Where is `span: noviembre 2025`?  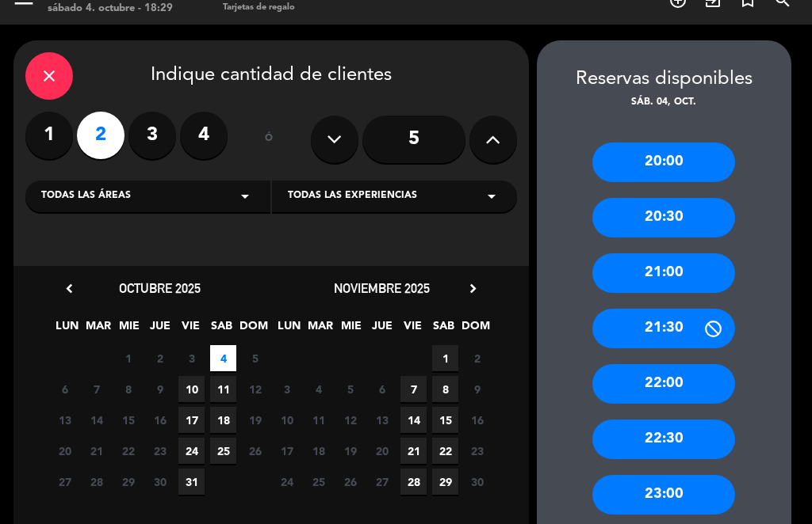 span: noviembre 2025 is located at coordinates (381, 288).